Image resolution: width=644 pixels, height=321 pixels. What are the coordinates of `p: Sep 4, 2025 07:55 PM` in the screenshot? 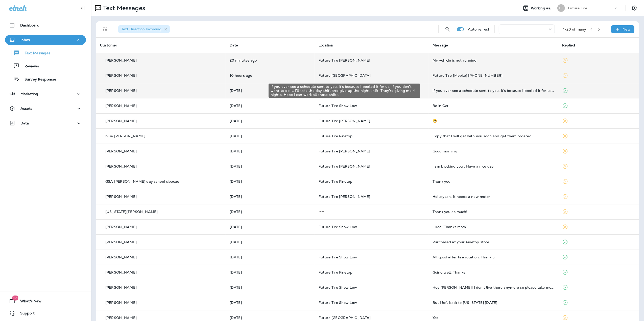 It's located at (270, 121).